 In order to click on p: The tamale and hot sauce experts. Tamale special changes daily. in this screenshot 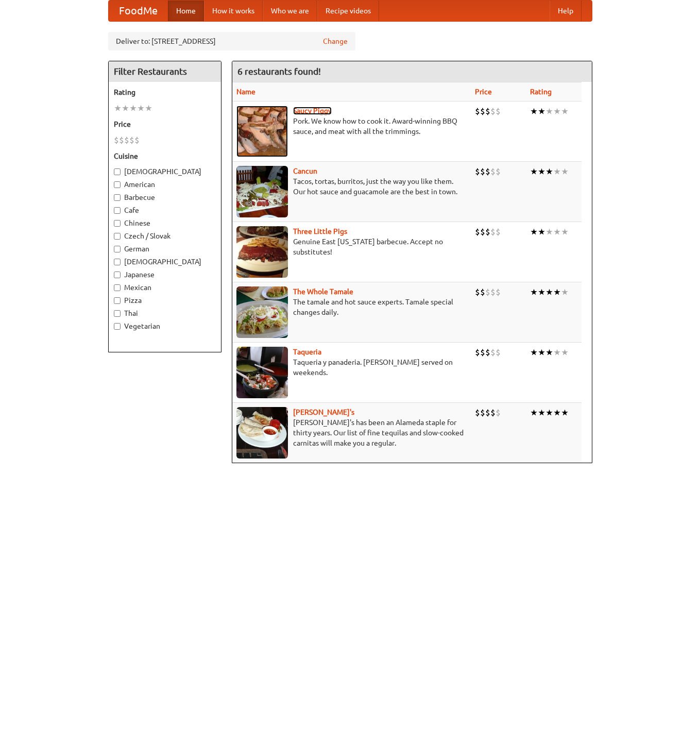, I will do `click(351, 307)`.